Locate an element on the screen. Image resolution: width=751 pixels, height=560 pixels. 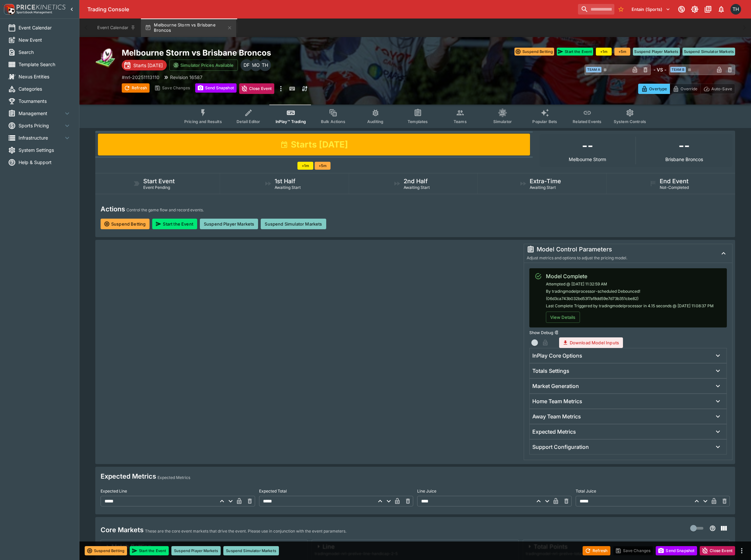
span: Team A is located at coordinates (593, 70).